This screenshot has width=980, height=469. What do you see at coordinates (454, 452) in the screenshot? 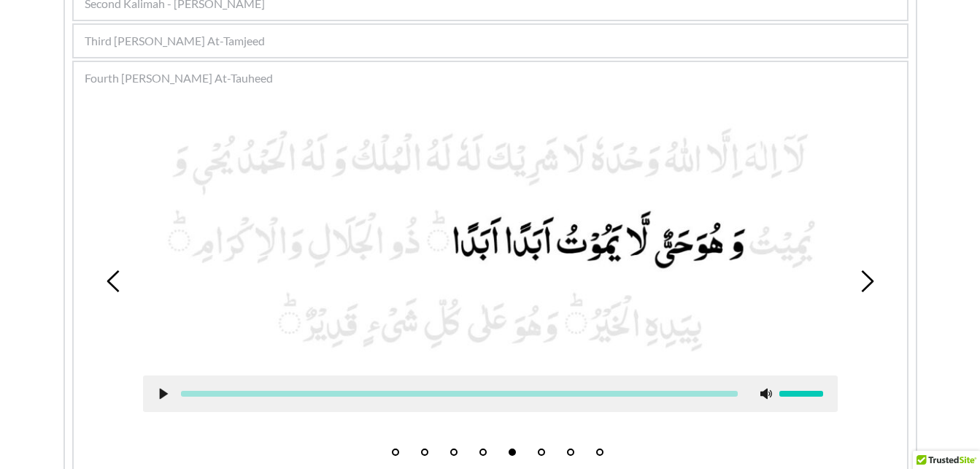
I see `button: 3 of 8` at bounding box center [454, 452].